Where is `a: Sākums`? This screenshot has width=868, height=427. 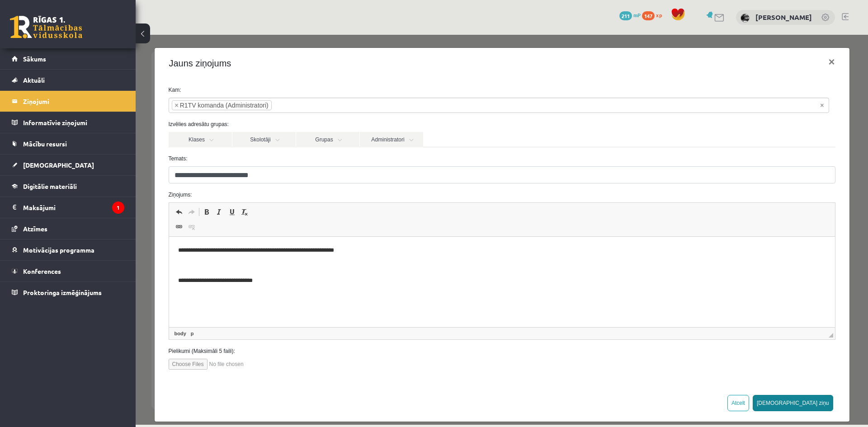 a: Sākums is located at coordinates (68, 59).